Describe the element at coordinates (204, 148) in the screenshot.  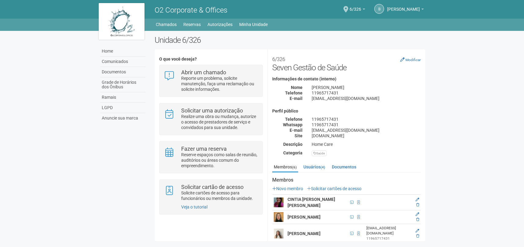
I see `strong: Fazer uma reserva` at that location.